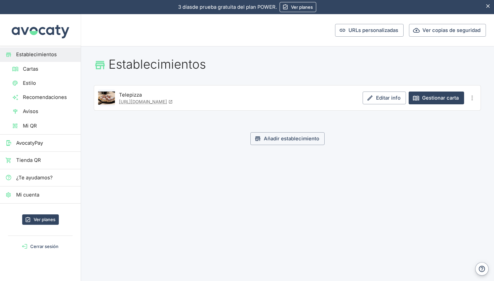 The image size is (494, 281). What do you see at coordinates (107, 98) in the screenshot?
I see `a: Editar establecimiento` at bounding box center [107, 98].